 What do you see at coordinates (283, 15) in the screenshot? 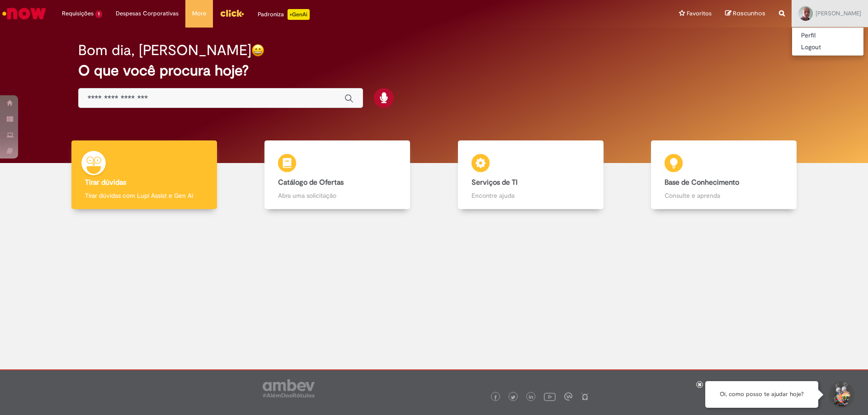
I see `div: Padroniza` at bounding box center [283, 15].